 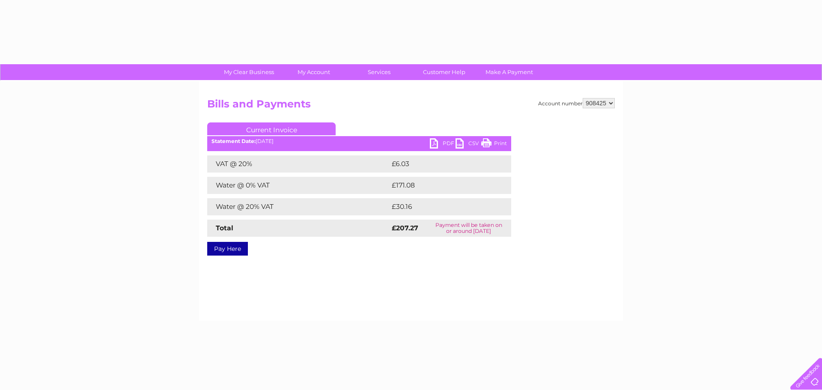 I want to click on a: Customer Help, so click(x=444, y=72).